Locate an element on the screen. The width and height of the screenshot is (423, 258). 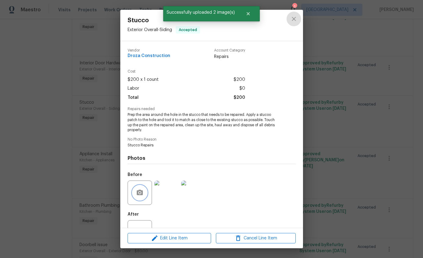
h4: Photos is located at coordinates (212, 158).